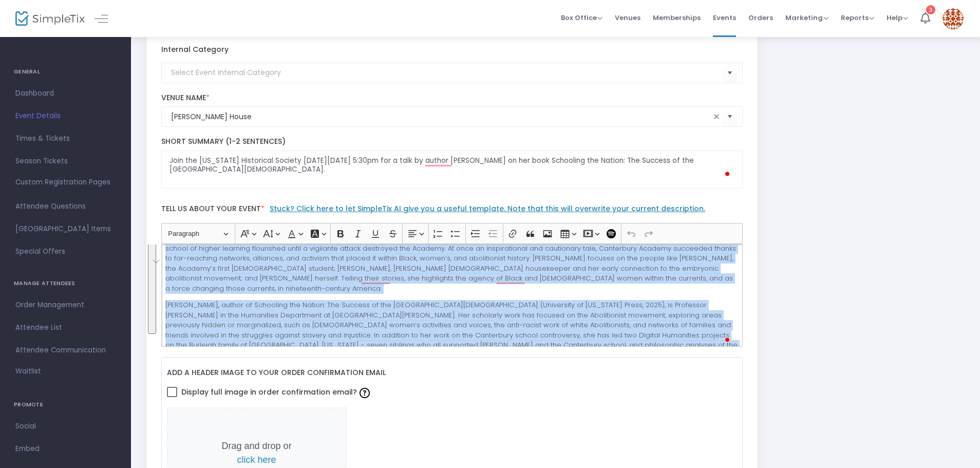 The height and width of the screenshot is (468, 980). I want to click on div: 3, so click(930, 10).